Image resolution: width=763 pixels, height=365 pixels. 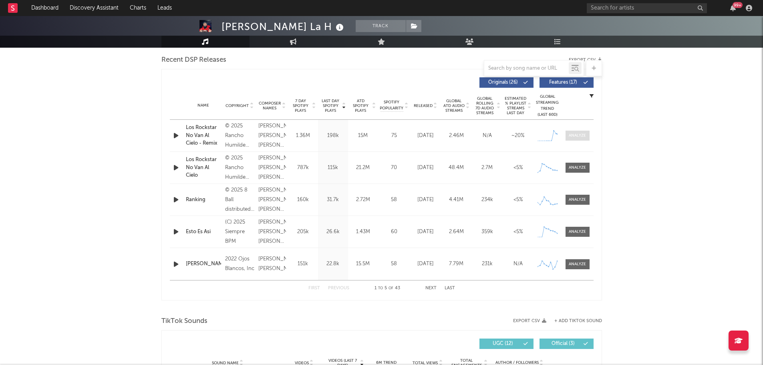 What do you see at coordinates (503, 82) in the screenshot?
I see `span: Originals ( 26 )` at bounding box center [503, 82].